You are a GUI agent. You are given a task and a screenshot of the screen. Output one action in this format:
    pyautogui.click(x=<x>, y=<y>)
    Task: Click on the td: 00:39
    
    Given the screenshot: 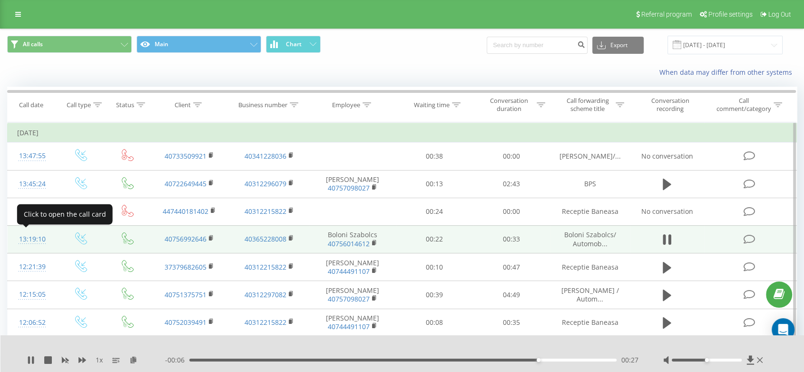 What is the action you would take?
    pyautogui.click(x=434, y=295)
    